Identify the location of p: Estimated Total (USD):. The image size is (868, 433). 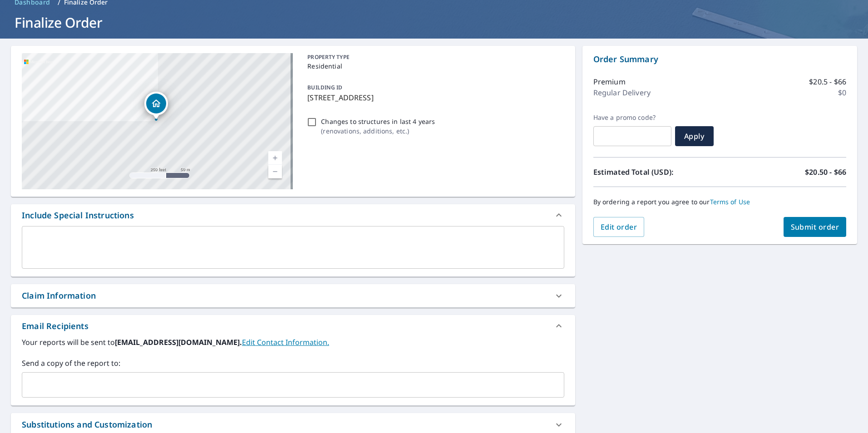
(656, 172).